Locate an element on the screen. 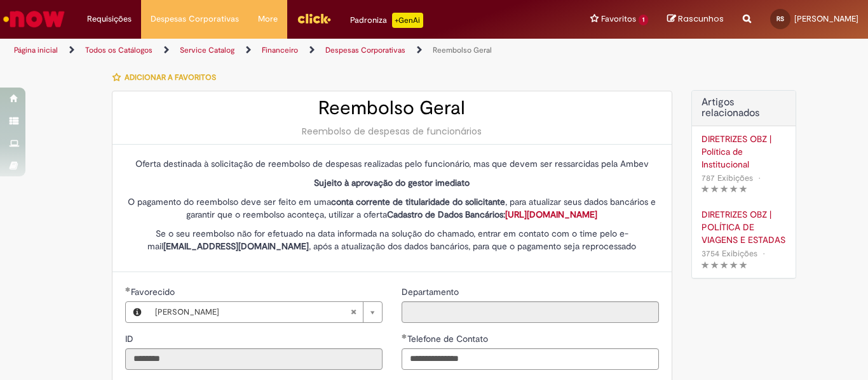 Image resolution: width=868 pixels, height=380 pixels. input: ID is located at coordinates (254, 359).